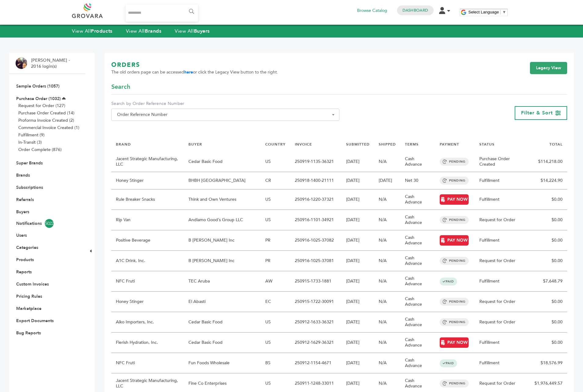 This screenshot has width=583, height=392. I want to click on td: 250919-1135-36321, so click(316, 161).